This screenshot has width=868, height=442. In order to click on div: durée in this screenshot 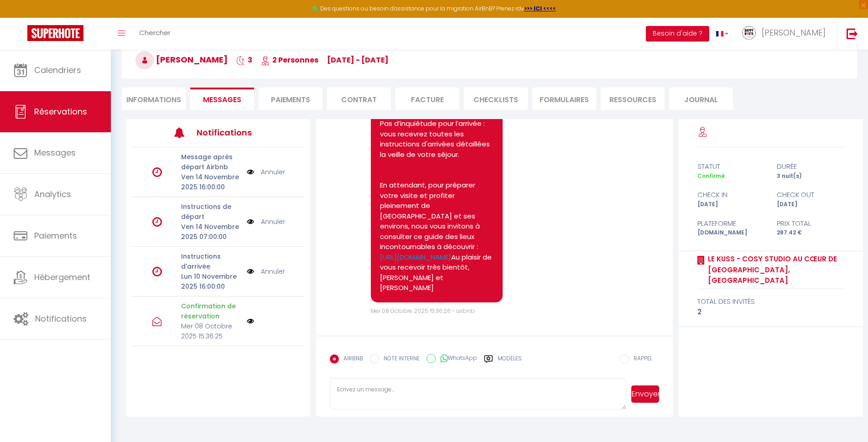, I will do `click(811, 167)`.